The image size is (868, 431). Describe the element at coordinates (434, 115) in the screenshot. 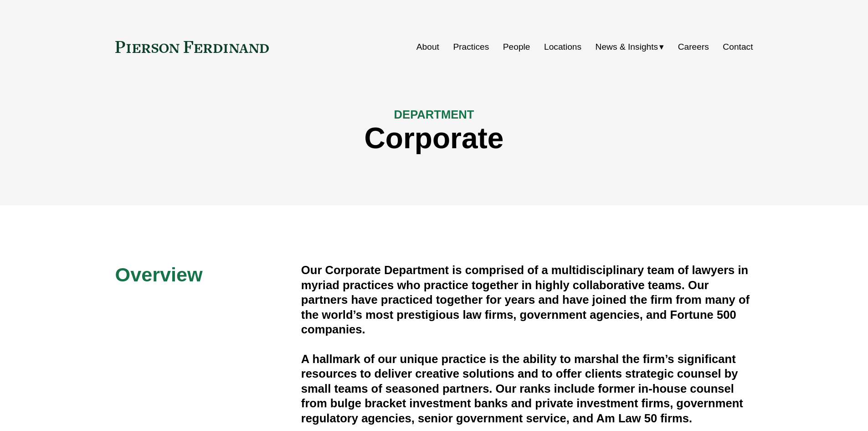

I see `span: DEPARTMENT` at that location.